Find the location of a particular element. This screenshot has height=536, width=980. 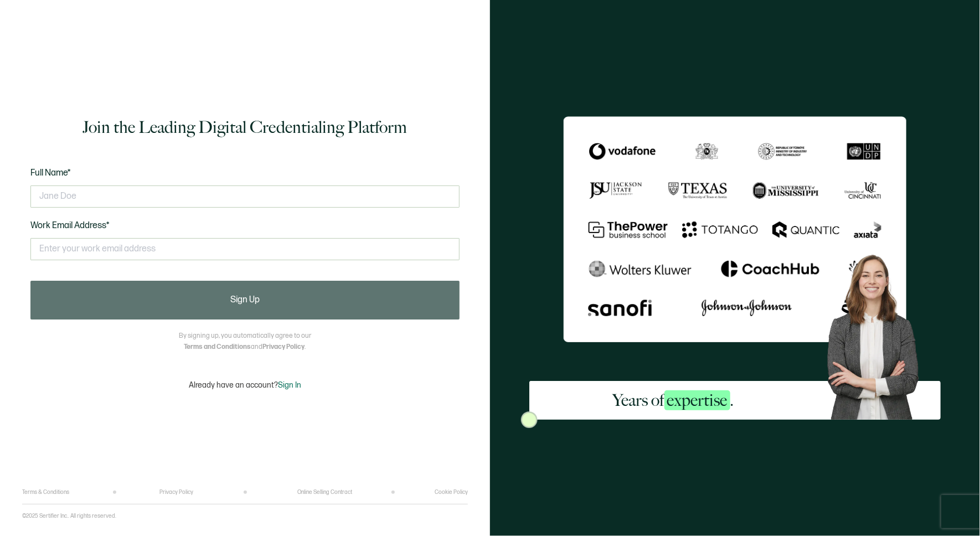

a: Terms & Conditions is located at coordinates (45, 493).